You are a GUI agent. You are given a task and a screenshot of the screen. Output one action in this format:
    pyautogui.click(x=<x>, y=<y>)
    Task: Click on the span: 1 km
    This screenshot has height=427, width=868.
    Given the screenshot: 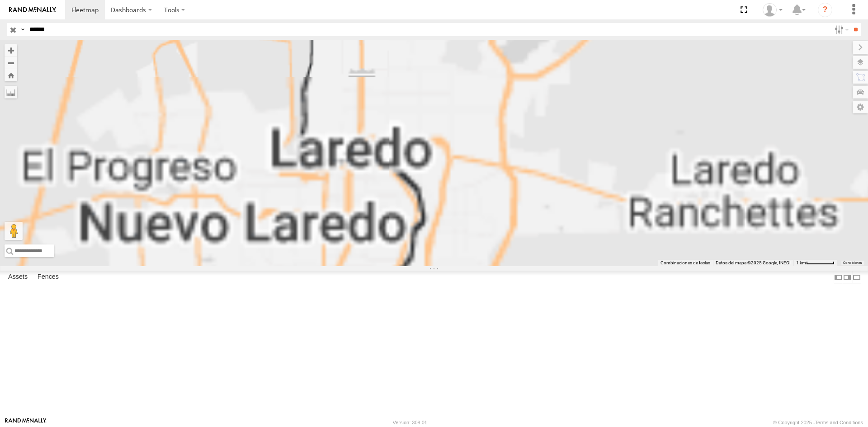 What is the action you would take?
    pyautogui.click(x=801, y=263)
    